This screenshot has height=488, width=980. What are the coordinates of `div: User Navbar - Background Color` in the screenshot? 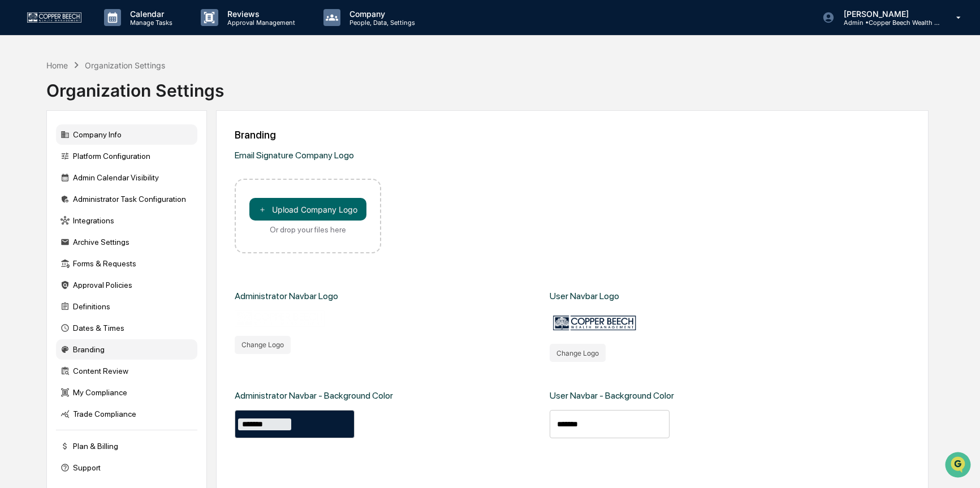 It's located at (612, 395).